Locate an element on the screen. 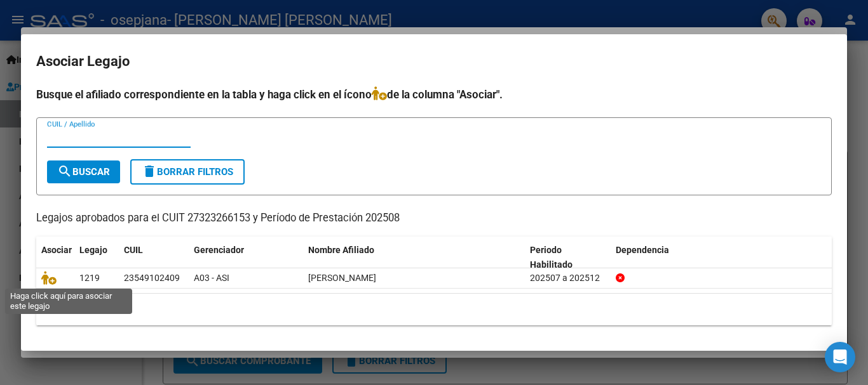 The height and width of the screenshot is (385, 868). datatable-header-cell: CUIL is located at coordinates (154, 258).